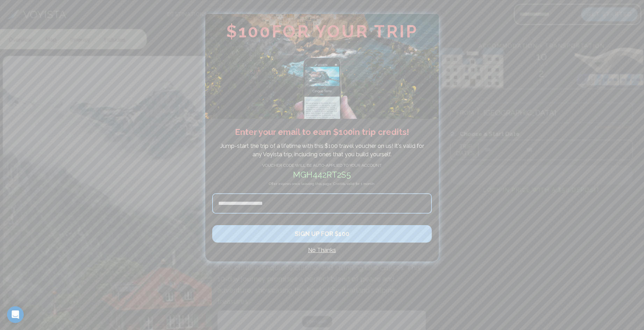 The width and height of the screenshot is (644, 330). I want to click on h2: mgh442rt2s5, so click(322, 175).